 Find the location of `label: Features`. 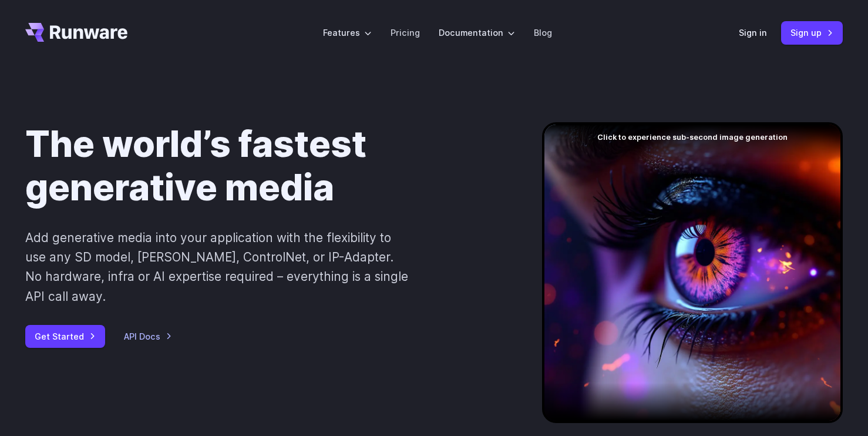

label: Features is located at coordinates (347, 32).